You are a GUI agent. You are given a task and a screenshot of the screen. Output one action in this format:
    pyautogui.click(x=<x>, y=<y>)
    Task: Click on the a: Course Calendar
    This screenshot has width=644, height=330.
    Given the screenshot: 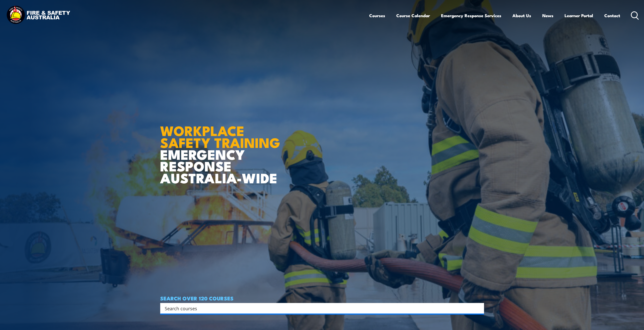 What is the action you would take?
    pyautogui.click(x=413, y=16)
    